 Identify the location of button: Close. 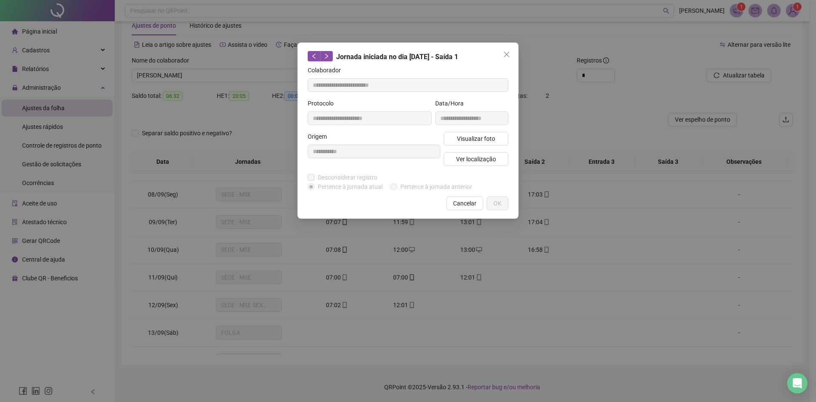
(507, 54).